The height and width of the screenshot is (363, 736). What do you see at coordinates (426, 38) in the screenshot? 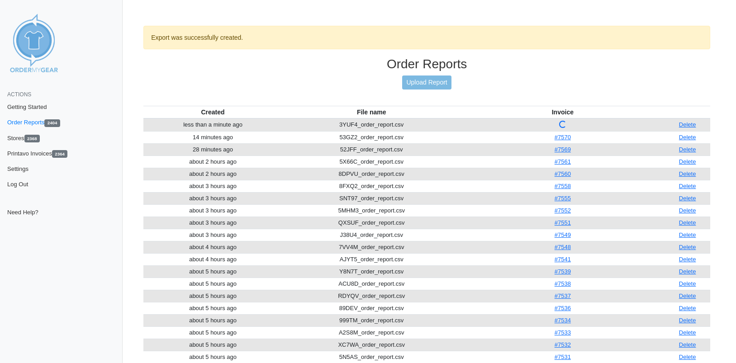
I see `div: Export was successfully created.` at bounding box center [426, 38].